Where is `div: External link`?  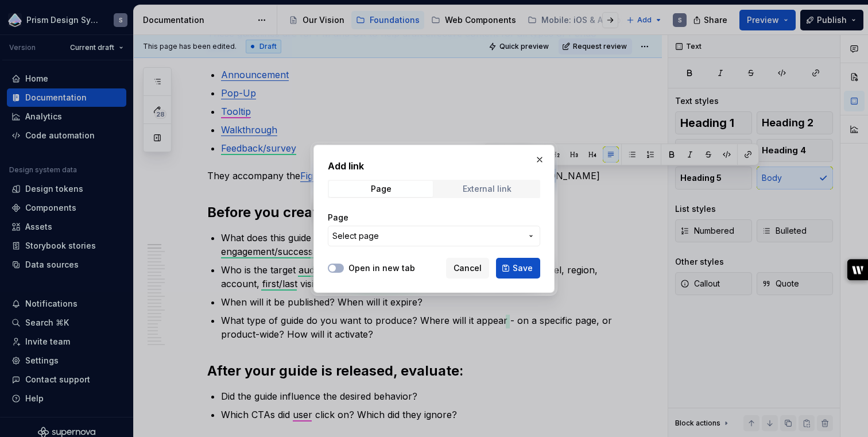
div: External link is located at coordinates (487, 189).